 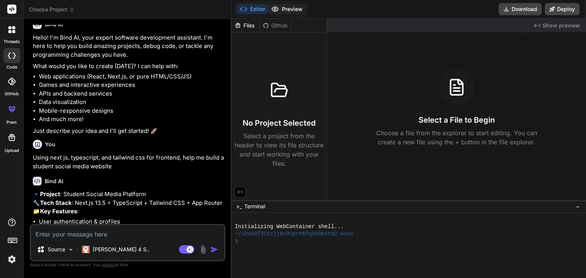 I want to click on button: Editor, so click(x=252, y=9).